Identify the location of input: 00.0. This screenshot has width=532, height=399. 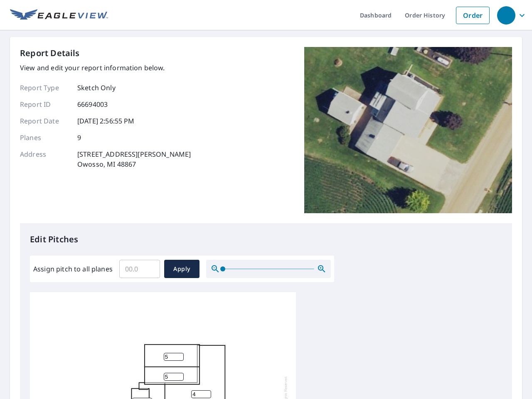
(140, 269).